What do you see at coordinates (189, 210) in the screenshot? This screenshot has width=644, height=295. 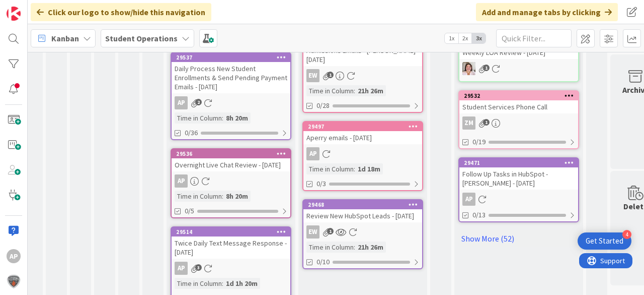 I see `span: 0/5` at bounding box center [189, 210].